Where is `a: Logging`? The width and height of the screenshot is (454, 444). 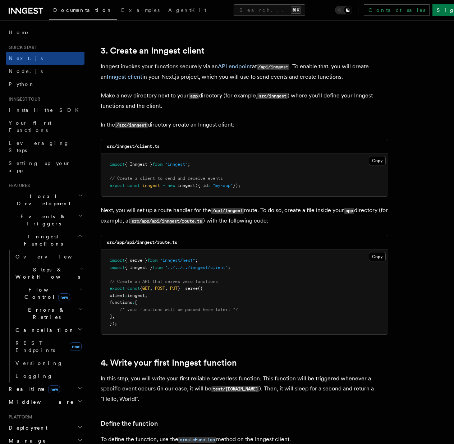 a: Logging is located at coordinates (49, 376).